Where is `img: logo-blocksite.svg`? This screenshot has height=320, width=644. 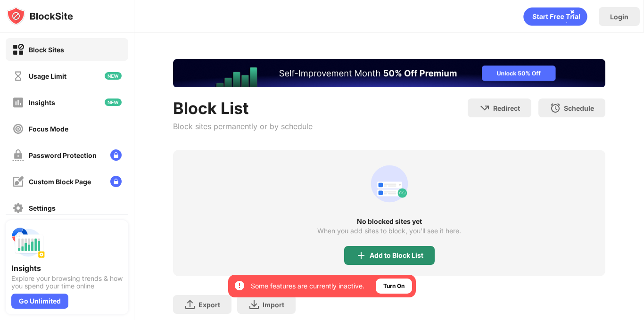
img: logo-blocksite.svg is located at coordinates (40, 16).